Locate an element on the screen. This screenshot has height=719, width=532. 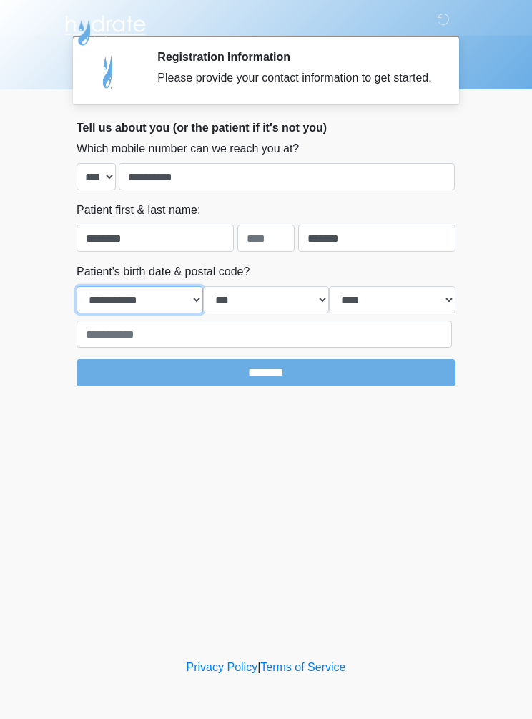
div: Please provide your contact information to get started. is located at coordinates (296, 78).